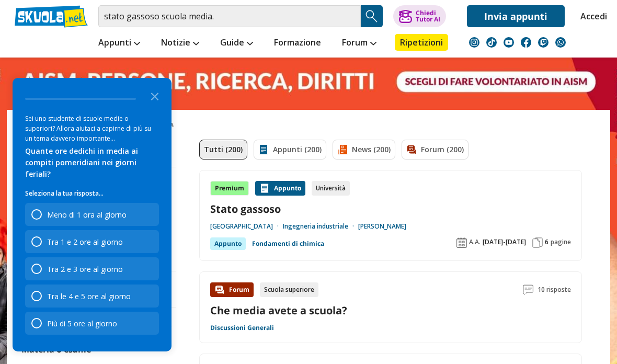  Describe the element at coordinates (343, 149) in the screenshot. I see `img: News filtro contenuto` at that location.